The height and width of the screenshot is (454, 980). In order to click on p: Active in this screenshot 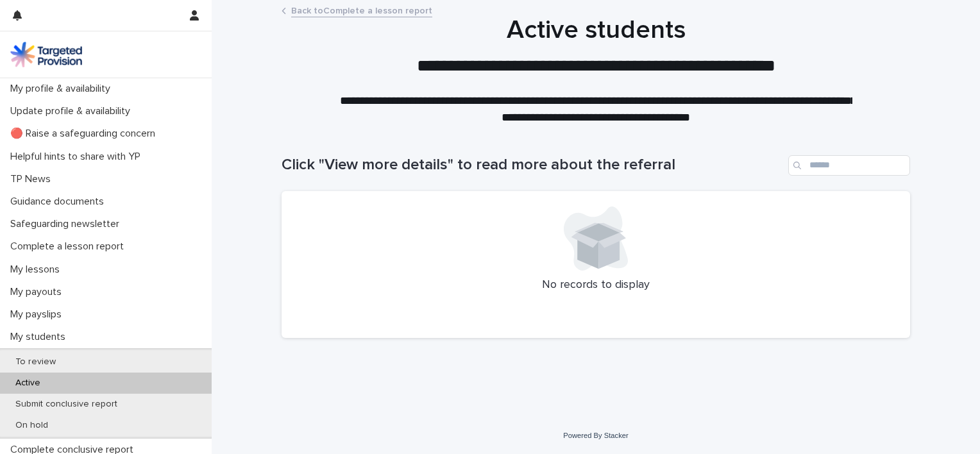, I will do `click(28, 383)`.